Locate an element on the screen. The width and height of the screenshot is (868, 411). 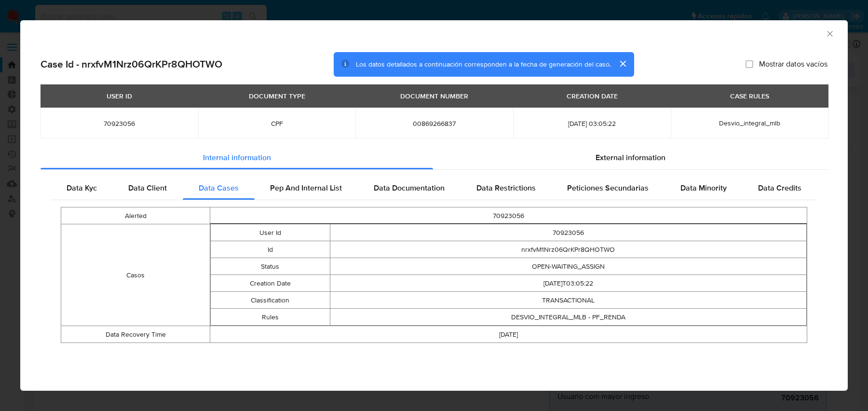
td: Data Recovery Time is located at coordinates (135, 334).